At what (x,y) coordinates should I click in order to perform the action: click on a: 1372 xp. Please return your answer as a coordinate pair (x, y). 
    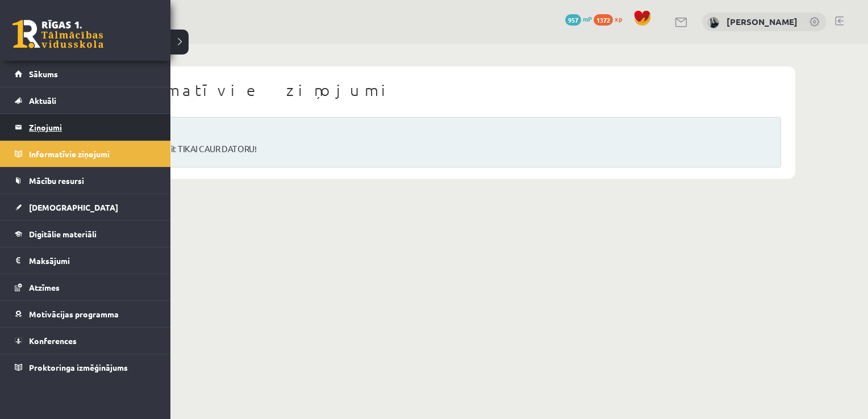
    Looking at the image, I should click on (610, 19).